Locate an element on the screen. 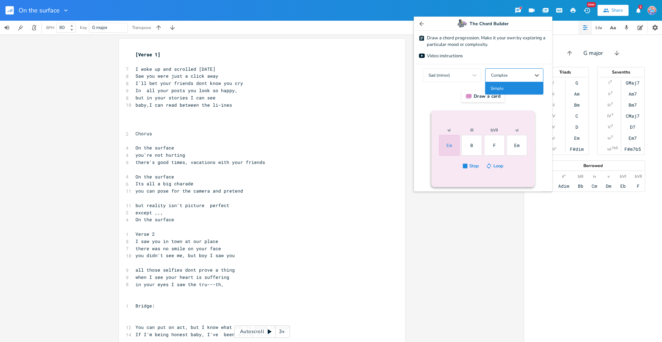  span: Saw you were just a click away is located at coordinates (177, 76).